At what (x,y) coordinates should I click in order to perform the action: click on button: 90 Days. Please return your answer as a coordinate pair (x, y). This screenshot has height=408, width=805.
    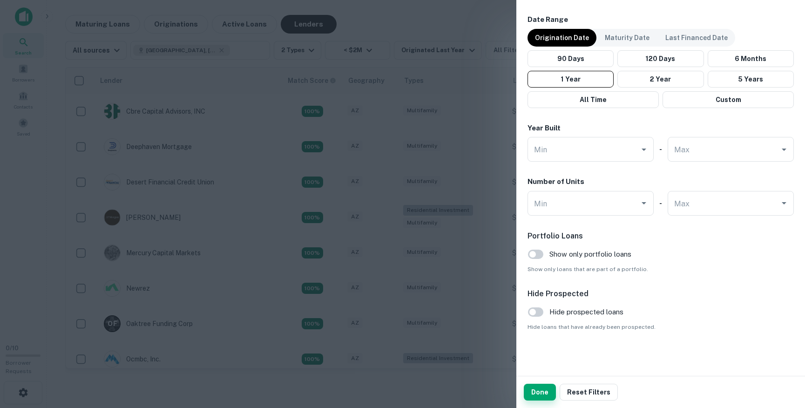
    Looking at the image, I should click on (571, 59).